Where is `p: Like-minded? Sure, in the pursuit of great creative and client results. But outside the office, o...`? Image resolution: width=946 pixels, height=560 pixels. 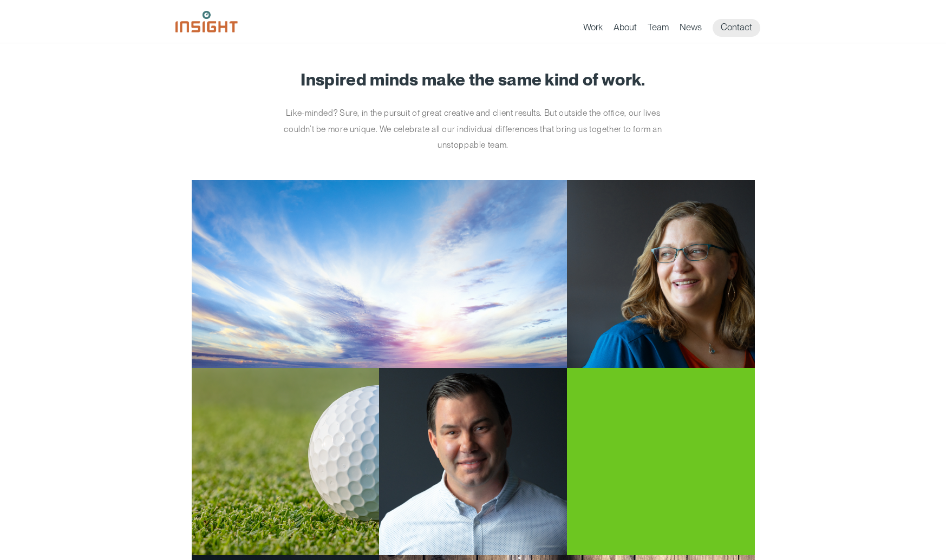 p: Like-minded? Sure, in the pursuit of great creative and client results. But outside the office, o... is located at coordinates (473, 129).